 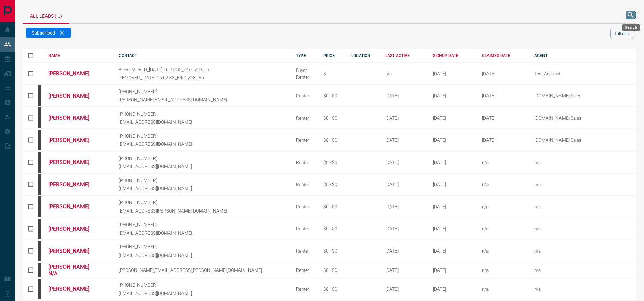 What do you see at coordinates (452, 185) in the screenshot?
I see `div: October 12th 2008, 3:01:27 PM` at bounding box center [452, 185].